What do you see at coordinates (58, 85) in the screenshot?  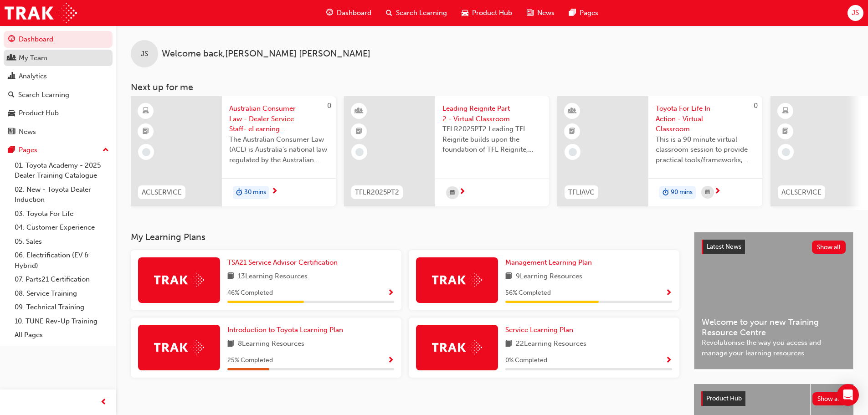 I see `button: DashboardMy TeamAnalyticsSearch LearningProduct HubNews` at bounding box center [58, 85].